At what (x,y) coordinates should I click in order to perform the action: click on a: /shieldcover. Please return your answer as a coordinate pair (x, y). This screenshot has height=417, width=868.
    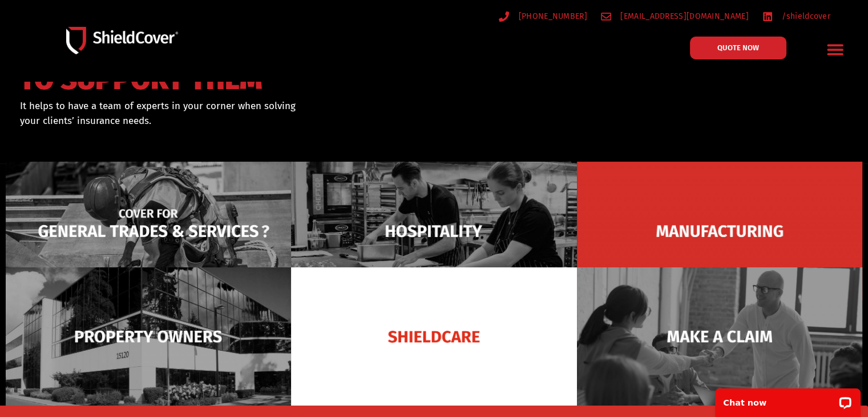
    Looking at the image, I should click on (796, 16).